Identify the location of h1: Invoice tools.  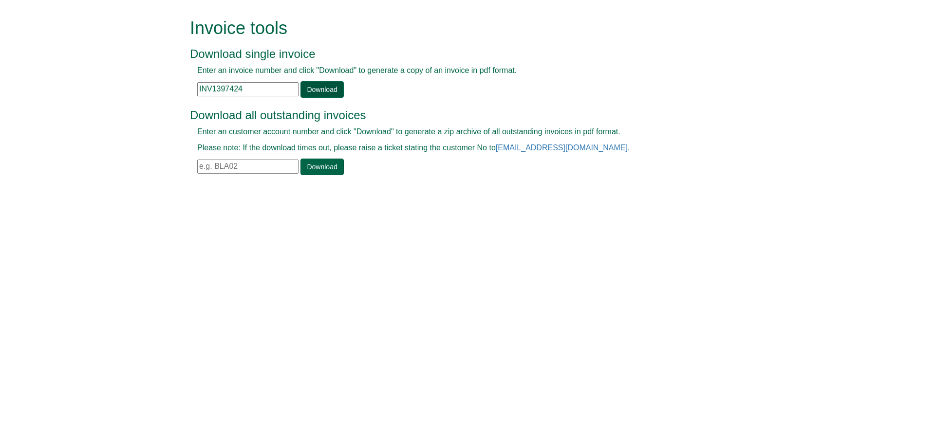
(456, 28).